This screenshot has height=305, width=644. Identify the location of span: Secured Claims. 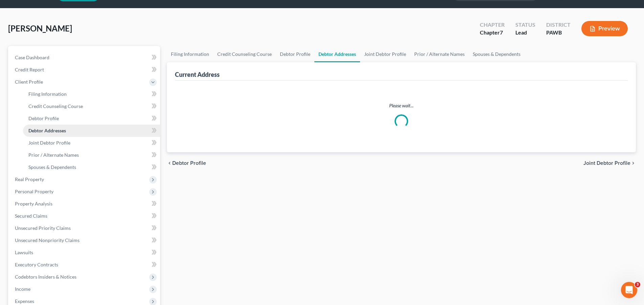
(31, 216).